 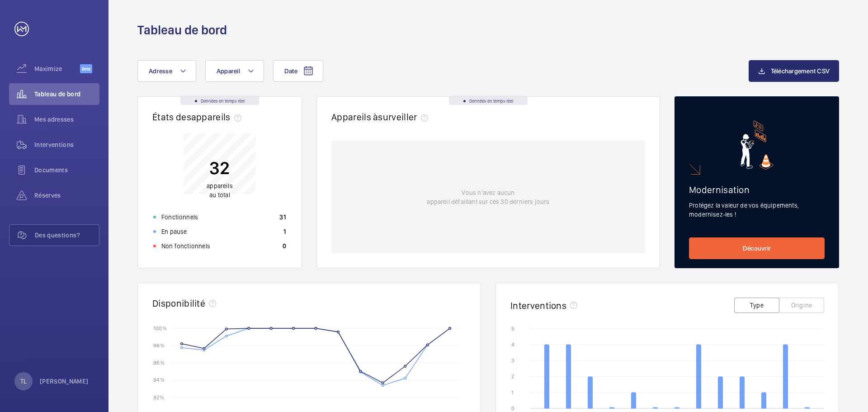 I want to click on p: au total, so click(x=220, y=190).